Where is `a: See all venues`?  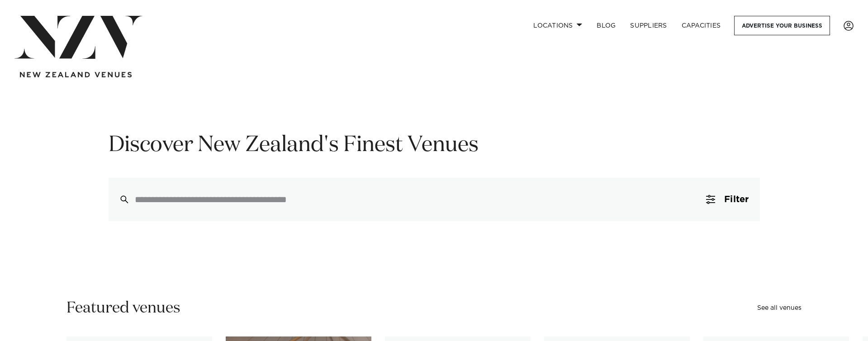 a: See all venues is located at coordinates (780, 308).